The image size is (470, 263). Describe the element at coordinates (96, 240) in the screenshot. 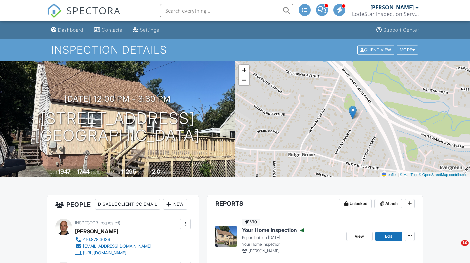

I see `div: 410.878.3039` at that location.